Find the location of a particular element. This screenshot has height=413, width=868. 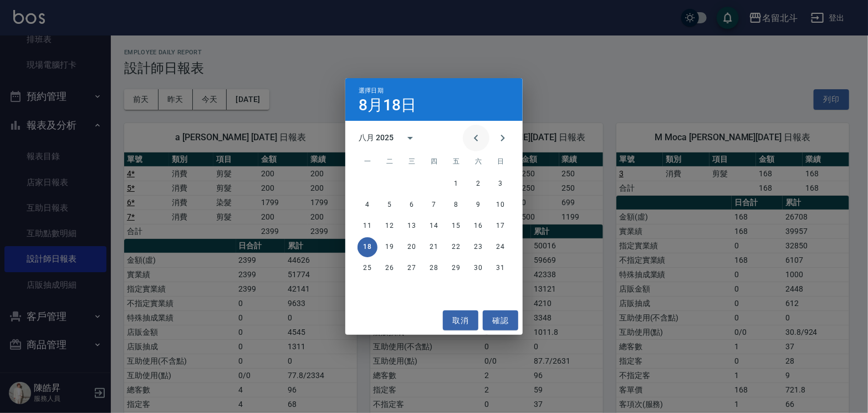

button: 19 is located at coordinates (389, 247).